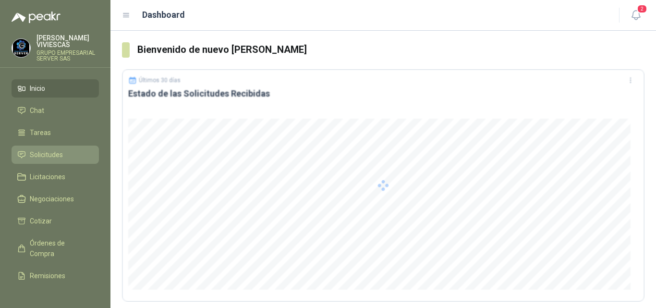 Image resolution: width=656 pixels, height=308 pixels. Describe the element at coordinates (55, 276) in the screenshot. I see `a: Remisiones` at that location.